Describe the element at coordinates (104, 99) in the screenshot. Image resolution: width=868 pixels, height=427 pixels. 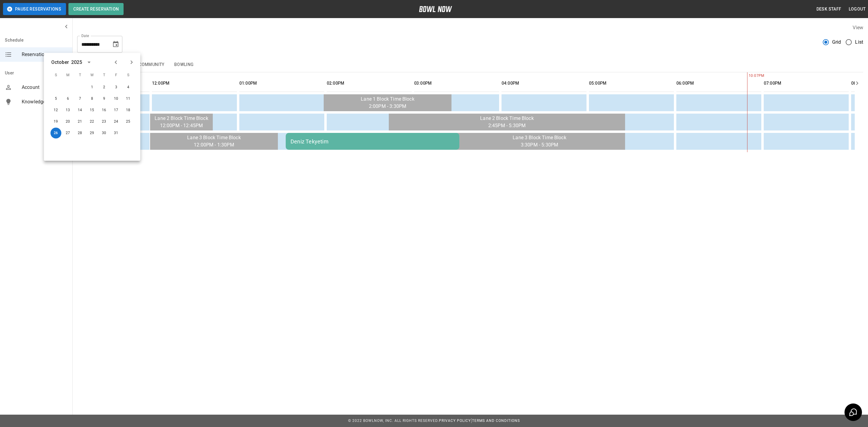
I see `button: Oct 9, 2025` at that location.